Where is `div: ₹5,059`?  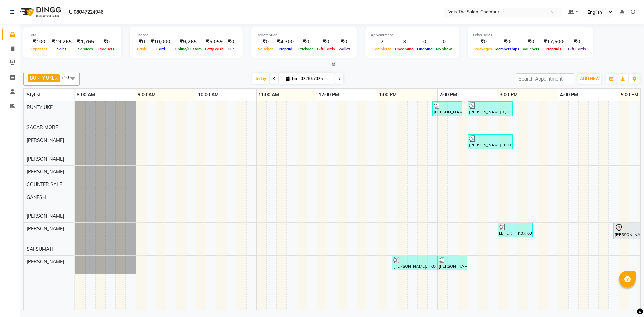 div: ₹5,059 is located at coordinates (214, 42).